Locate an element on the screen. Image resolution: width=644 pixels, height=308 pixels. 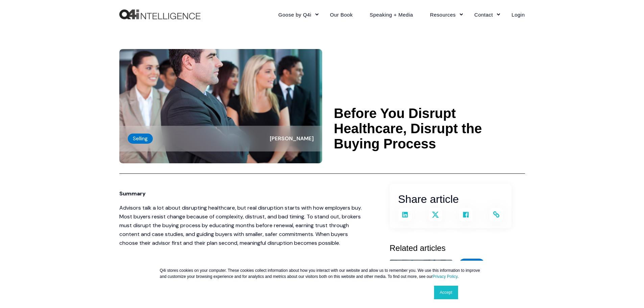
img: Q4intelligence, LLC logo is located at coordinates (160, 15).